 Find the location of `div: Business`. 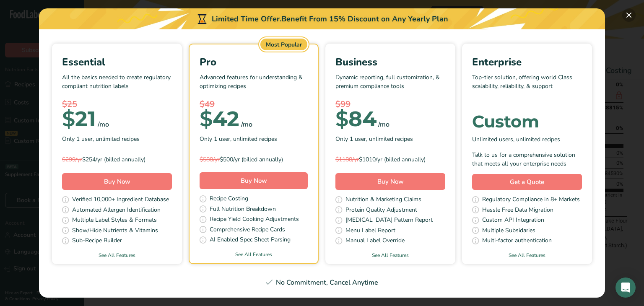

div: Business is located at coordinates (390, 62).